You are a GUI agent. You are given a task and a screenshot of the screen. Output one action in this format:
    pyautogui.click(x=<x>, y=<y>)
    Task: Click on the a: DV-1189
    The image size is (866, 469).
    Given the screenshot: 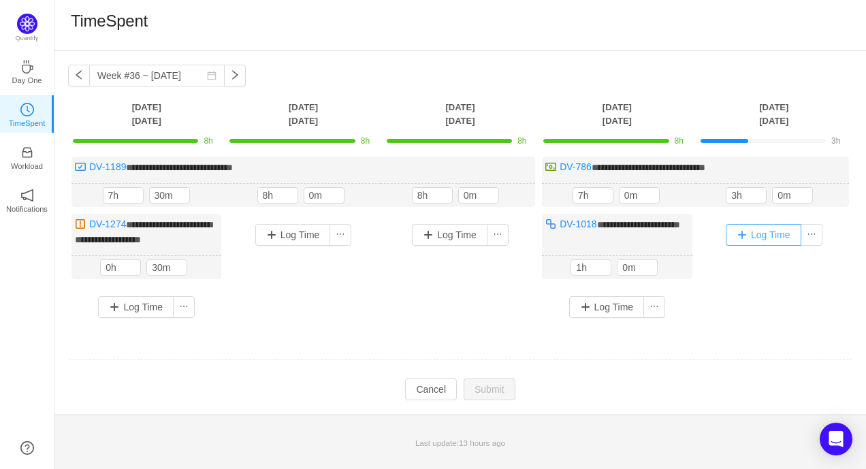 What is the action you would take?
    pyautogui.click(x=108, y=167)
    